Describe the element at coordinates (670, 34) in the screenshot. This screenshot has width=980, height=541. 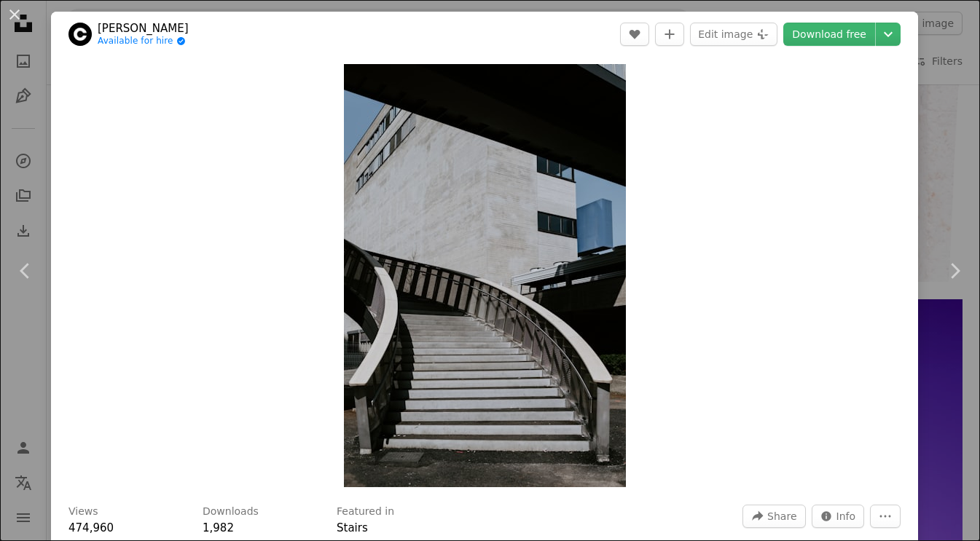
I see `button: Add to Collection` at that location.